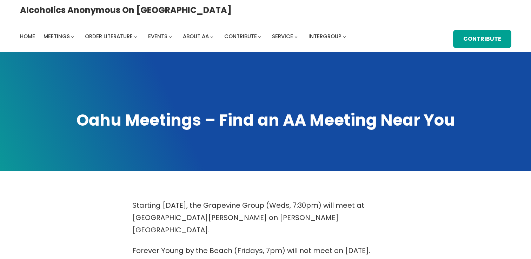 The width and height of the screenshot is (531, 259). What do you see at coordinates (158, 37) in the screenshot?
I see `a: Events` at bounding box center [158, 37].